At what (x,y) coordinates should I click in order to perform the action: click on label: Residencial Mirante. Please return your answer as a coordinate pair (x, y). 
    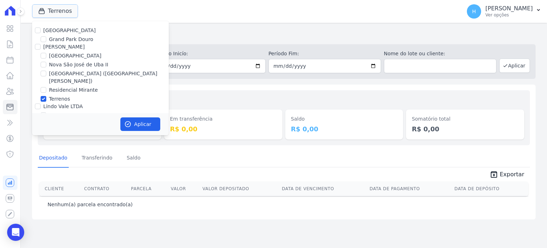
    Looking at the image, I should click on (73, 90).